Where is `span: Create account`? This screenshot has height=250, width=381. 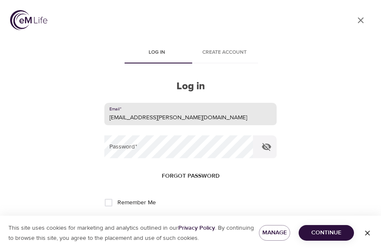
span: Create account is located at coordinates (224, 52).